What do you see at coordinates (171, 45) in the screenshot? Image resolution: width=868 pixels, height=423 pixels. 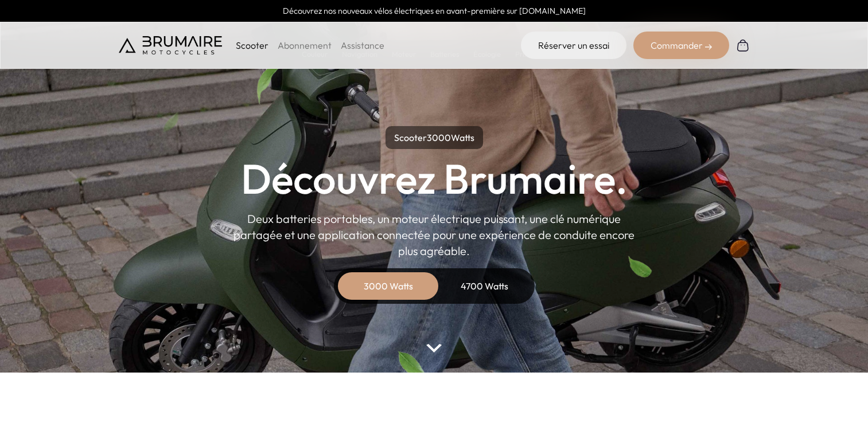 I see `img: Brumaire Motocycles` at bounding box center [171, 45].